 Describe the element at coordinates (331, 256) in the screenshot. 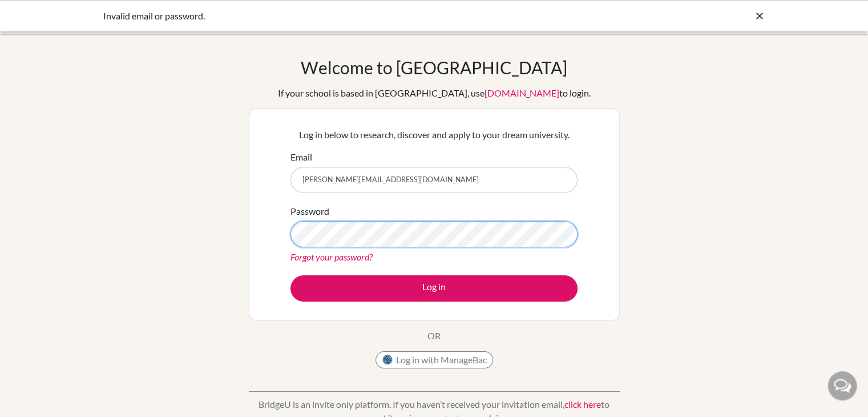

I see `a: Forgot your password?` at that location.